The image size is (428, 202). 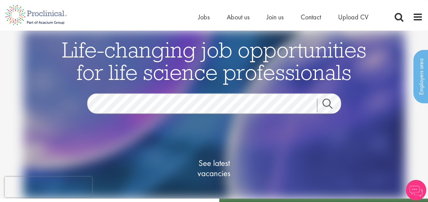 What do you see at coordinates (331, 105) in the screenshot?
I see `a: Job search submit button` at bounding box center [331, 105].